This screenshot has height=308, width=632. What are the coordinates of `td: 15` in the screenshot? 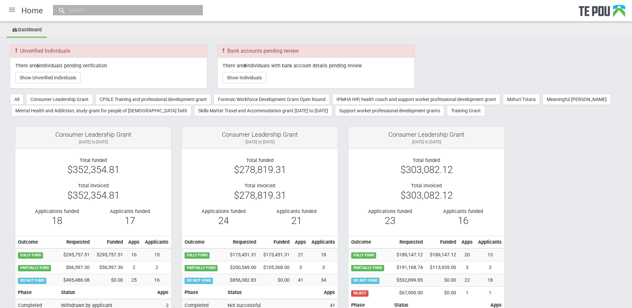 It's located at (157, 255).